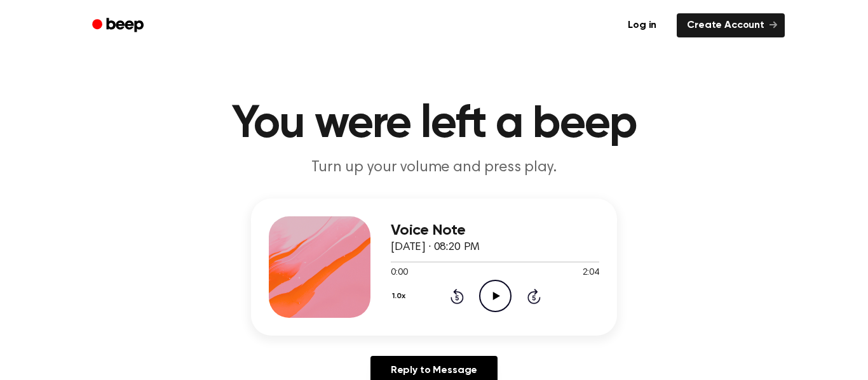 The width and height of the screenshot is (868, 380). I want to click on p: Turn up your volume and press play., so click(434, 167).